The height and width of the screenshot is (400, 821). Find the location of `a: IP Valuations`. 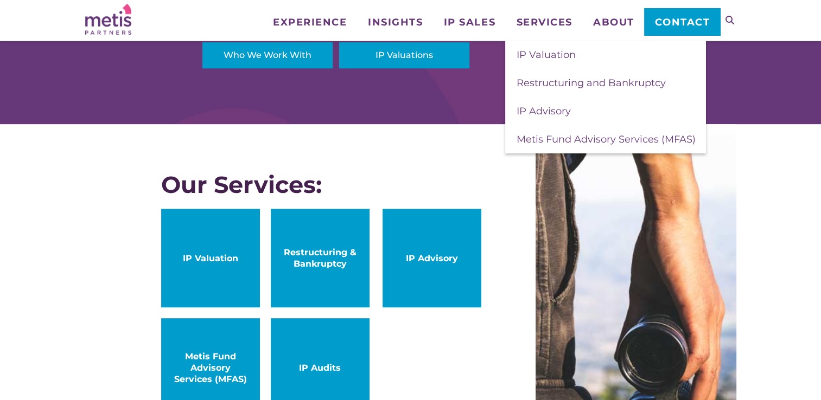

a: IP Valuations is located at coordinates (404, 55).